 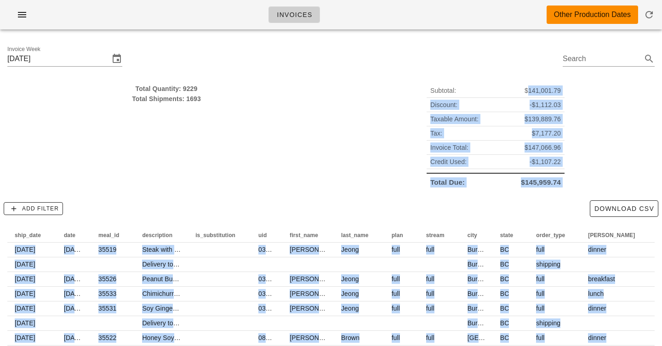 What do you see at coordinates (397, 235) in the screenshot?
I see `span: plan` at bounding box center [397, 235].